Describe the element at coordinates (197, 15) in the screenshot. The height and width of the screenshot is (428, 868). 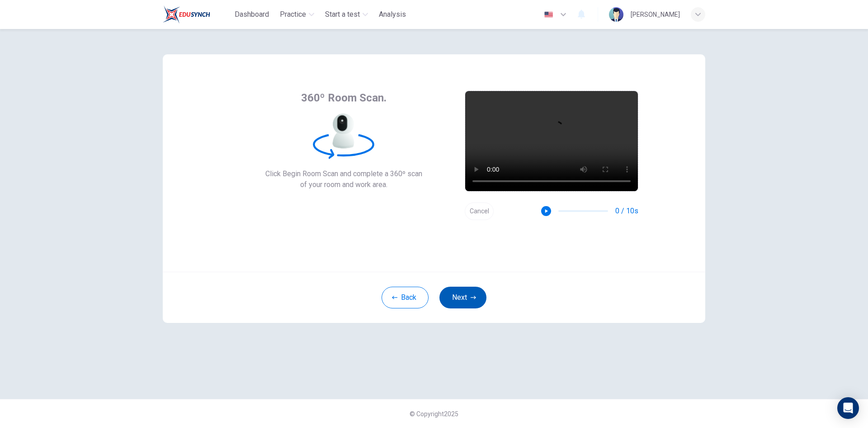
I see `a: Train Test logo` at that location.